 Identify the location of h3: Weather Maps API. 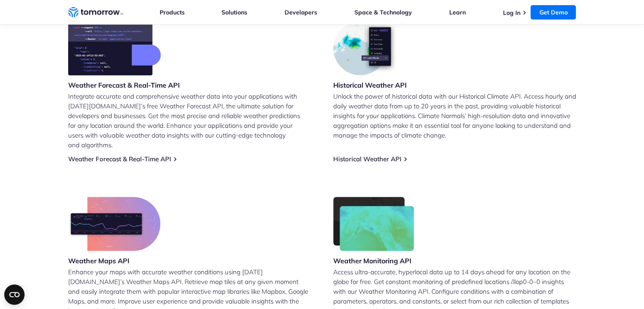
(115, 261).